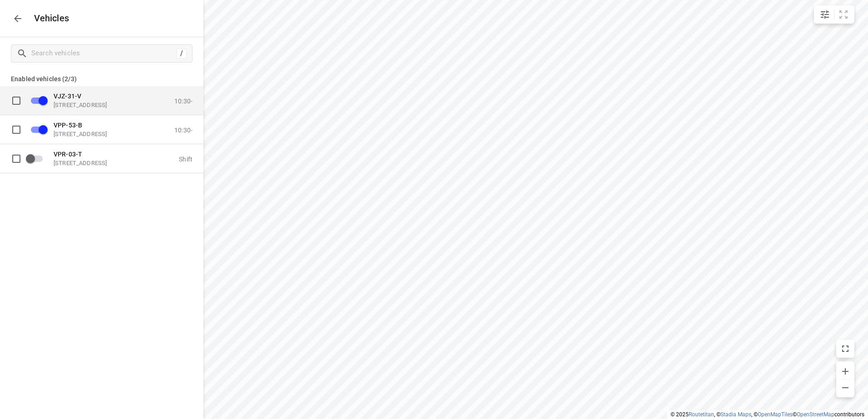 This screenshot has height=419, width=868. What do you see at coordinates (104, 53) in the screenshot?
I see `input: Search vehicles` at bounding box center [104, 53].